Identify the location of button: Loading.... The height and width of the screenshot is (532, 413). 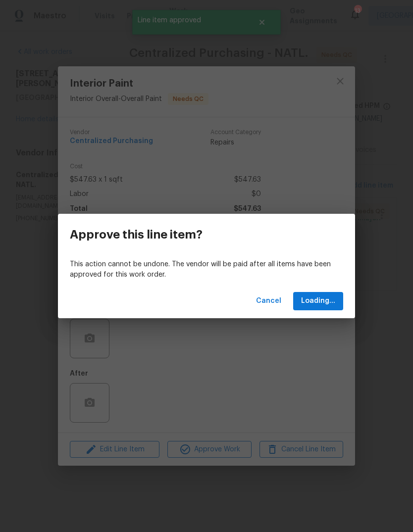
(318, 301).